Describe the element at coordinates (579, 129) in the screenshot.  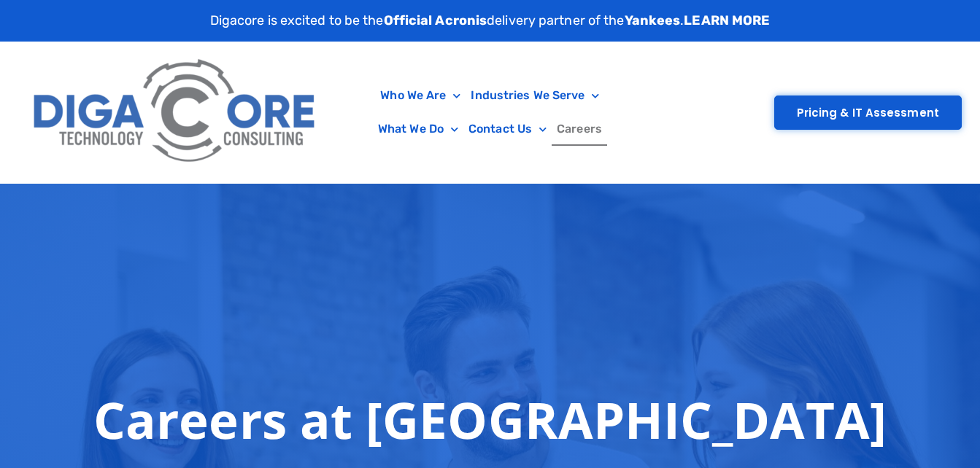
I see `a: Careers` at that location.